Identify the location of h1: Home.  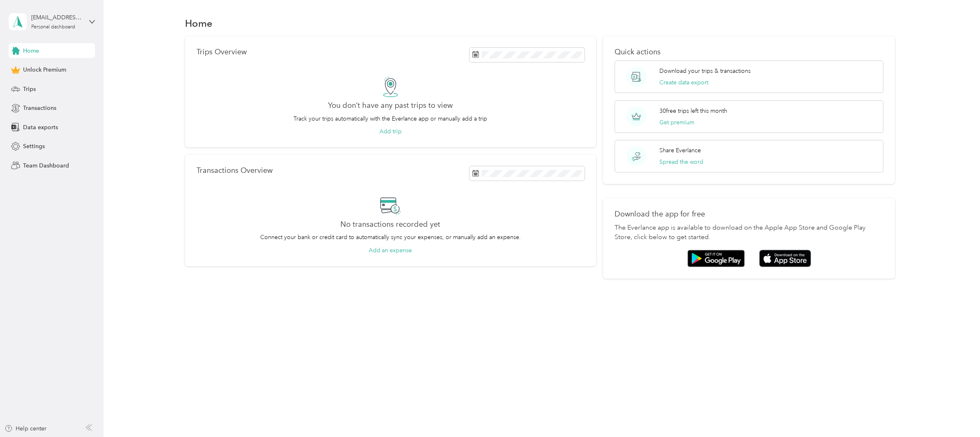
(198, 23).